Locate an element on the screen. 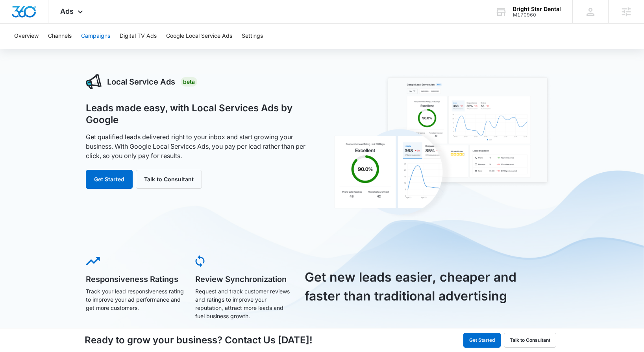 This screenshot has width=644, height=352. h1: Leads made easy, with Local Services Ads by Google is located at coordinates (200, 114).